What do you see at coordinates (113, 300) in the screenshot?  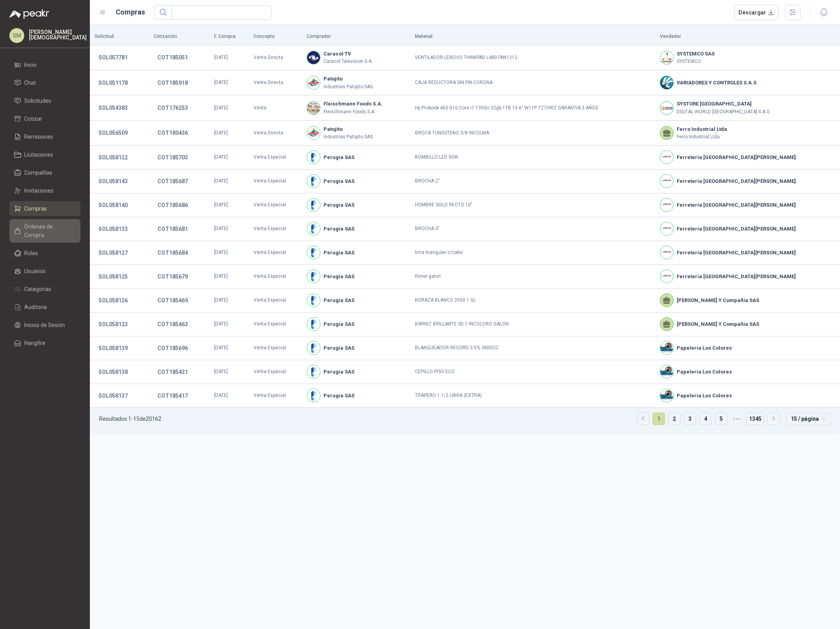 I see `button: SOL058126` at bounding box center [113, 300].